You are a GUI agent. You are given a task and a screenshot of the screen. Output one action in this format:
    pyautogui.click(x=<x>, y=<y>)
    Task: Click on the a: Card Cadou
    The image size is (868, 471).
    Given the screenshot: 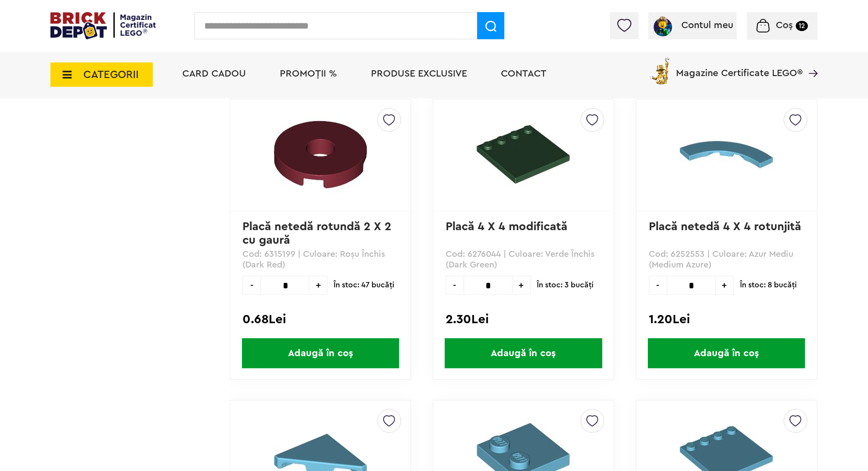 What is the action you would take?
    pyautogui.click(x=214, y=74)
    